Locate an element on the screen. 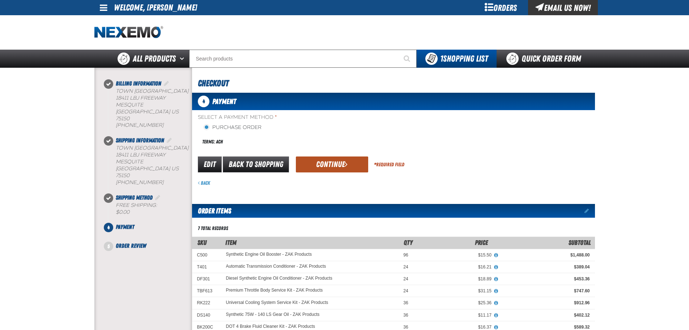 Image resolution: width=689 pixels, height=330 pixels. span: Subtotal is located at coordinates (579, 242).